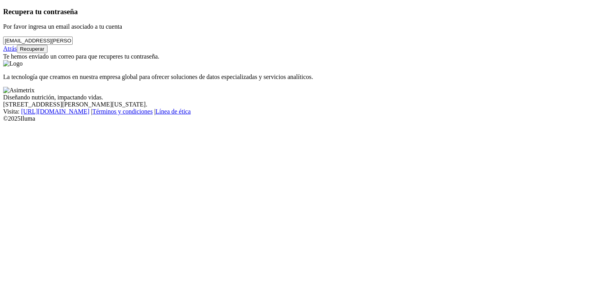  I want to click on a: Términos y condiciones, so click(122, 111).